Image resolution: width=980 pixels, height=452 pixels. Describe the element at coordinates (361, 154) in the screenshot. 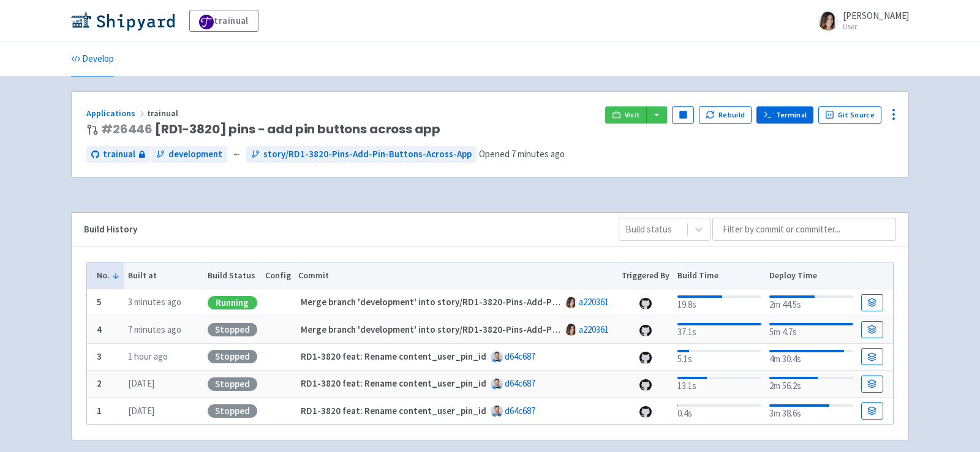

I see `a: story/RD1-3820-Pins-Add-Pin-Buttons-Across-App` at that location.